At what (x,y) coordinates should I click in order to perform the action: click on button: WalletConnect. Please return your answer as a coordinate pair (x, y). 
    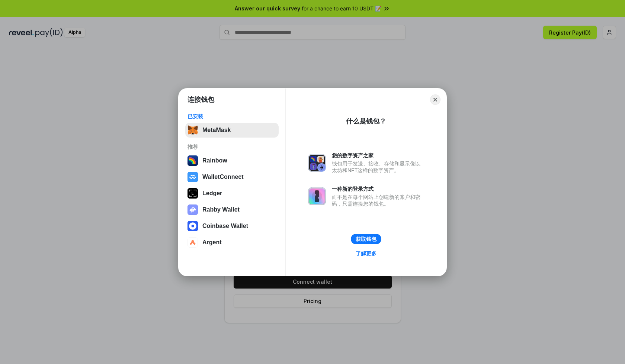
    Looking at the image, I should click on (232, 177).